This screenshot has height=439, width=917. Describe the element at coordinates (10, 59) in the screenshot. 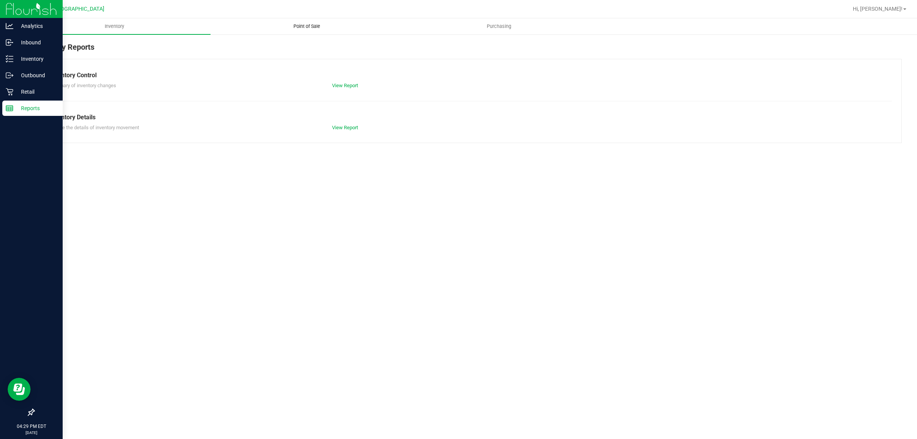

I see `inline-svg: Inventory` at that location.